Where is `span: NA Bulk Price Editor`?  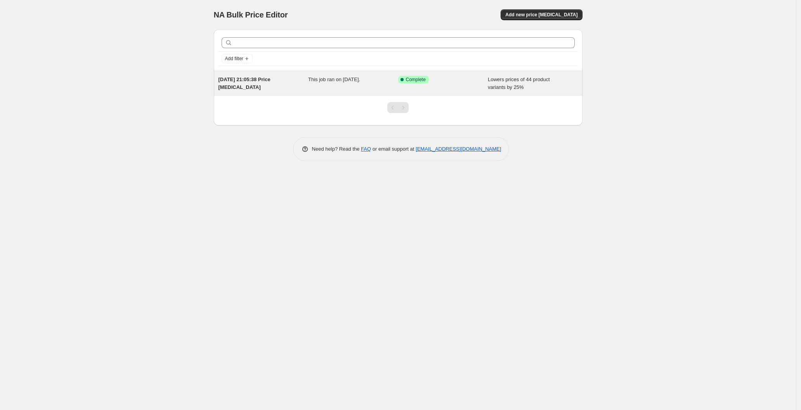 span: NA Bulk Price Editor is located at coordinates (251, 15).